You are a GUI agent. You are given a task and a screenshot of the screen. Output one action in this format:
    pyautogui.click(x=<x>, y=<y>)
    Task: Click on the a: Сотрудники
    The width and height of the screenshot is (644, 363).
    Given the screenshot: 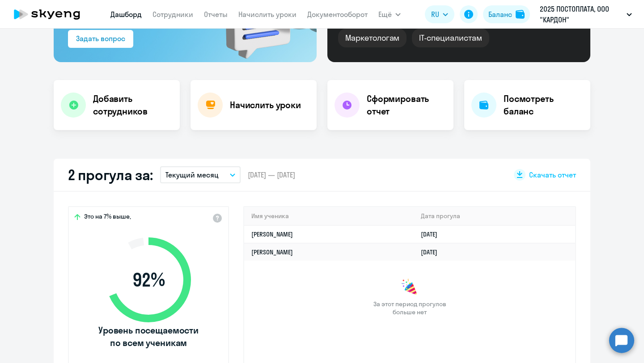 What is the action you would take?
    pyautogui.click(x=172, y=14)
    